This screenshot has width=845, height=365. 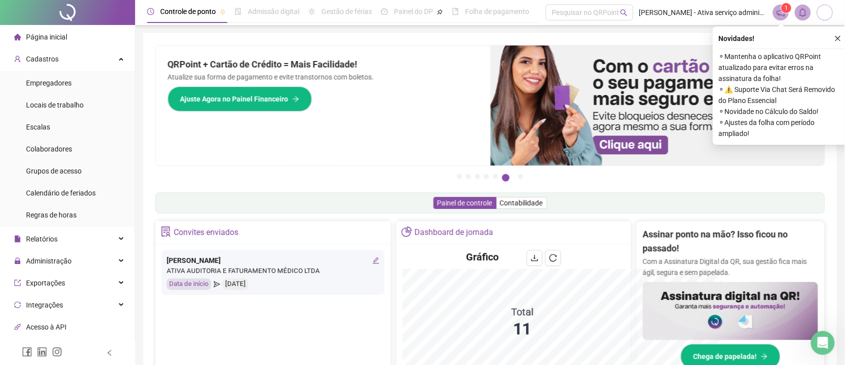 I want to click on span: edit, so click(x=376, y=261).